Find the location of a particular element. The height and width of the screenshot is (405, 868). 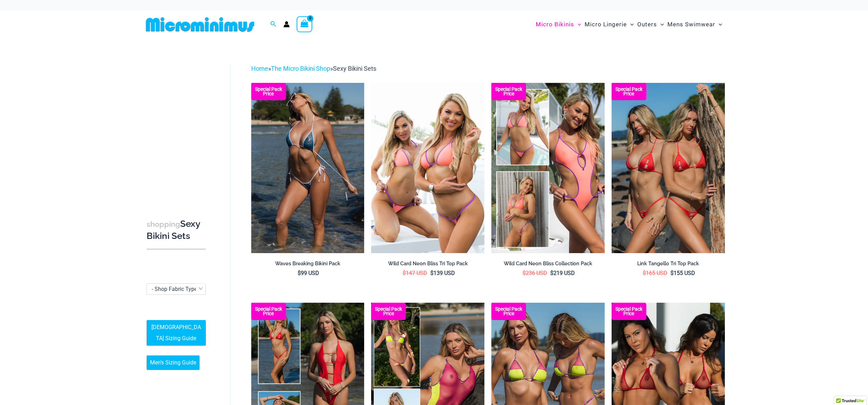

h2: Link Tangello Tri Top Pack is located at coordinates (668, 263).